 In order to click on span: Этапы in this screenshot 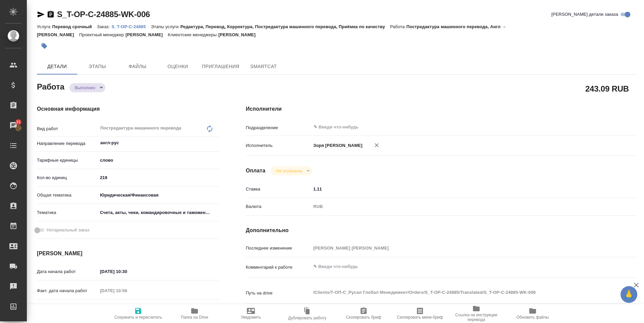, I will do `click(97, 66)`.